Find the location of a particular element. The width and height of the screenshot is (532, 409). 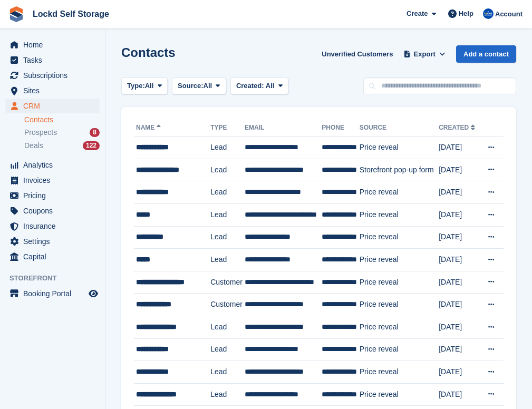

span: Capital is located at coordinates (55, 257).